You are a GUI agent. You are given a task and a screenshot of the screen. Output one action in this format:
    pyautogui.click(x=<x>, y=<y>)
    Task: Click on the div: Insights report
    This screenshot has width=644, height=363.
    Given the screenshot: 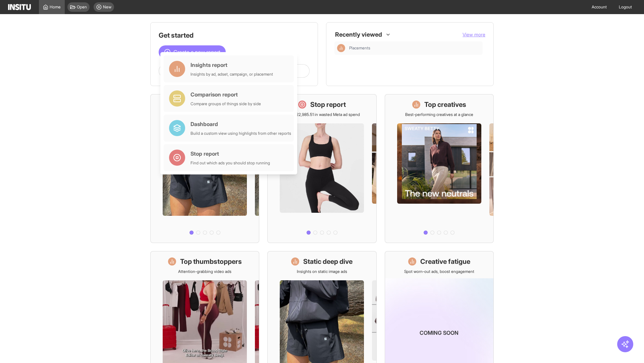 What is the action you would take?
    pyautogui.click(x=232, y=65)
    